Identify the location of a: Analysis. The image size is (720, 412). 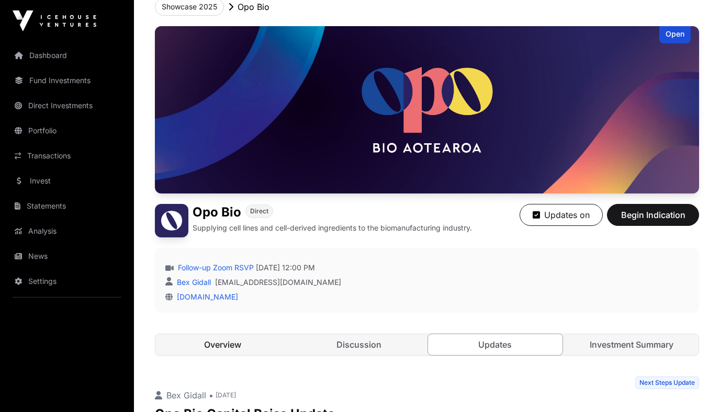
(67, 231).